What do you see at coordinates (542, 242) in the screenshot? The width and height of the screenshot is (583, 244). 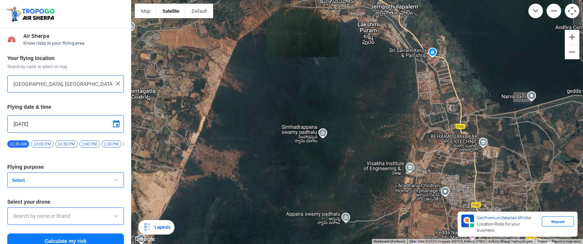 I see `a: Terms` at bounding box center [542, 242].